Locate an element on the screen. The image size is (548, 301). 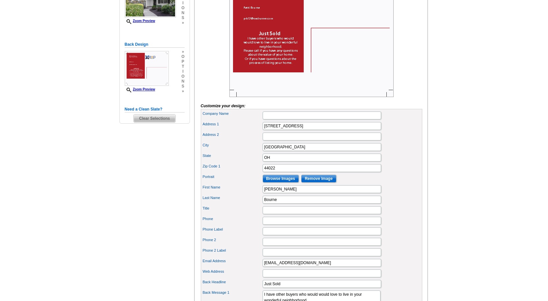
label: Phone 2 Label is located at coordinates (232, 250).